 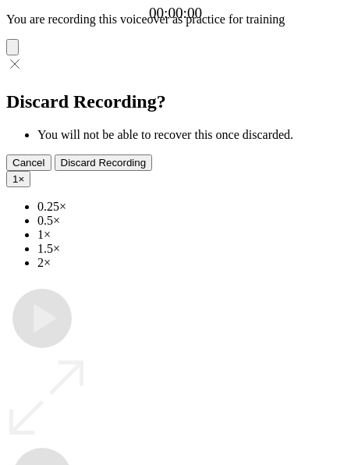 I want to click on a: 00:00:00, so click(x=176, y=13).